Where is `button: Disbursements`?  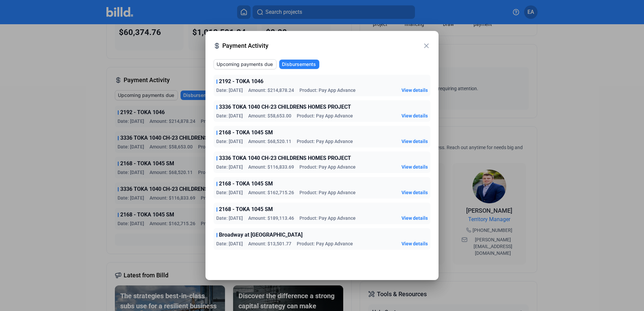 button: Disbursements is located at coordinates (299, 64).